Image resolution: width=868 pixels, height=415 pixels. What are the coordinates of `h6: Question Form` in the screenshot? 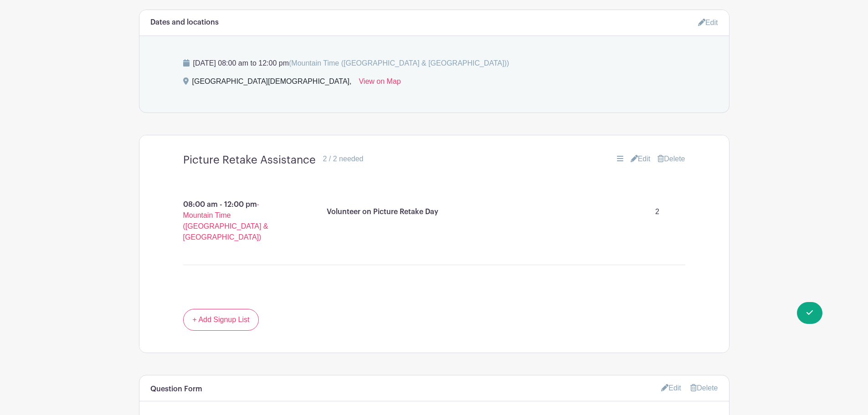 It's located at (176, 389).